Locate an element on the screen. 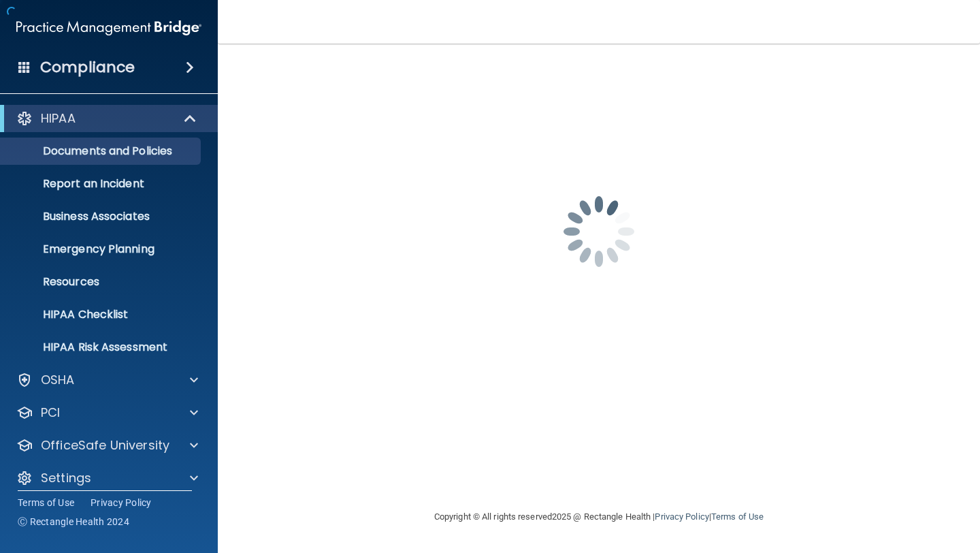 The image size is (980, 553). p: HIPAA Checklist is located at coordinates (101, 314).